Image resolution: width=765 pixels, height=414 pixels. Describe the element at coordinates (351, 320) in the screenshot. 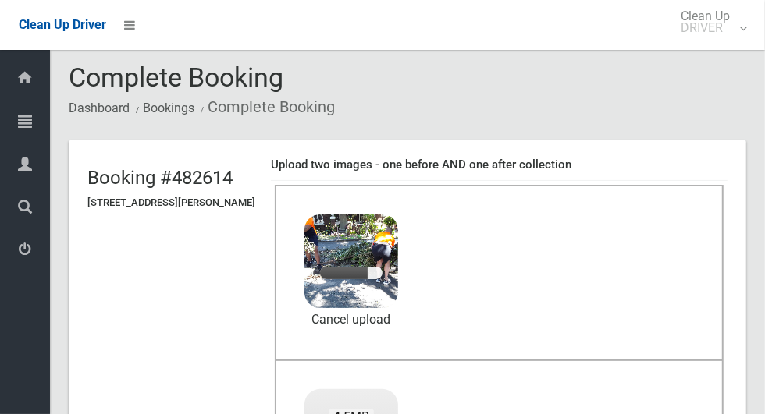

I see `a: Cancel upload` at that location.